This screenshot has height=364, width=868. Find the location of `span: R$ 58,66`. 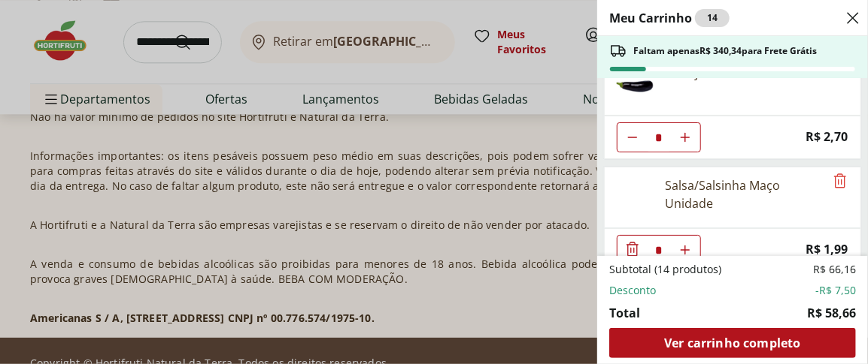

span: R$ 58,66 is located at coordinates (830, 313).